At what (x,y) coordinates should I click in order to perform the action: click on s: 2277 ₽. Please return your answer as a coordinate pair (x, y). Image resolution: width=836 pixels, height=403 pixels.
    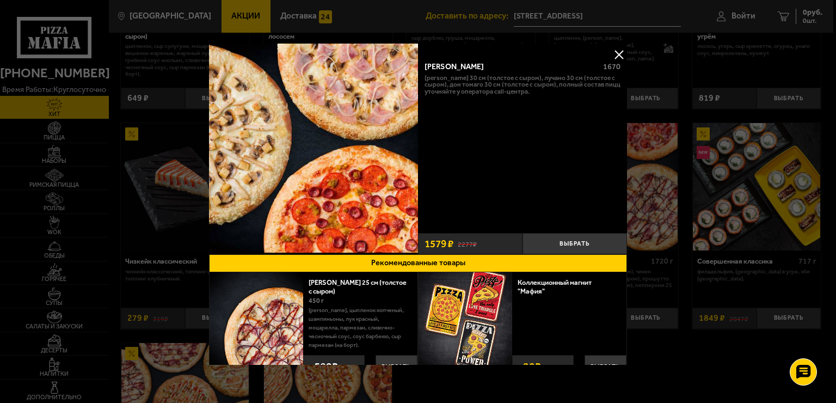
    Looking at the image, I should click on (467, 243).